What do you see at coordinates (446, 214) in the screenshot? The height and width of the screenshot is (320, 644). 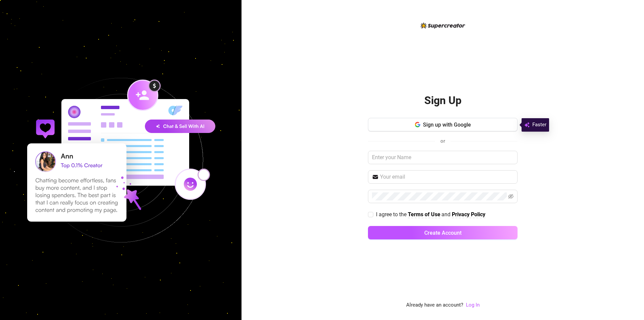 I see `span: and` at bounding box center [446, 214].